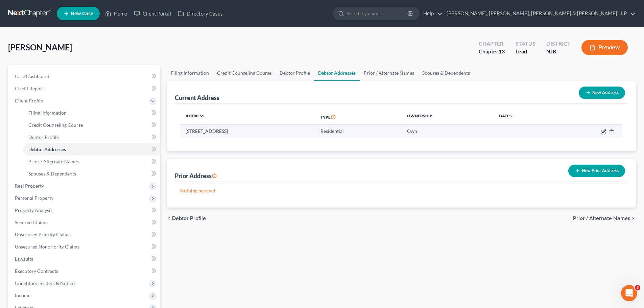 This screenshot has width=644, height=308. What do you see at coordinates (605, 47) in the screenshot?
I see `button: Preview` at bounding box center [605, 47].